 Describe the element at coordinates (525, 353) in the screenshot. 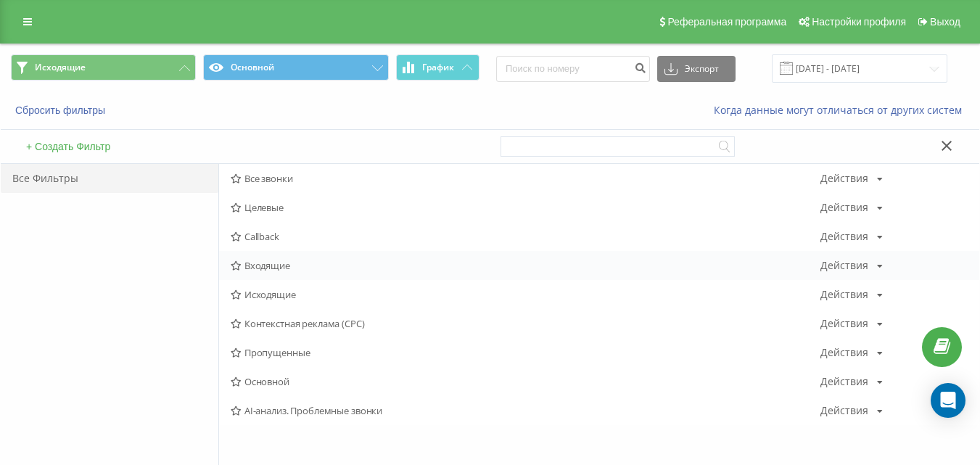

I see `span: Пропущенные` at that location.